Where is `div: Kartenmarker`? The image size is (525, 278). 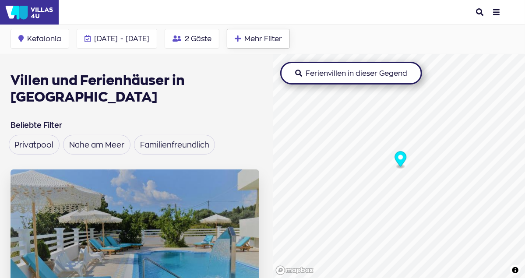
div: Kartenmarker is located at coordinates (401, 160).